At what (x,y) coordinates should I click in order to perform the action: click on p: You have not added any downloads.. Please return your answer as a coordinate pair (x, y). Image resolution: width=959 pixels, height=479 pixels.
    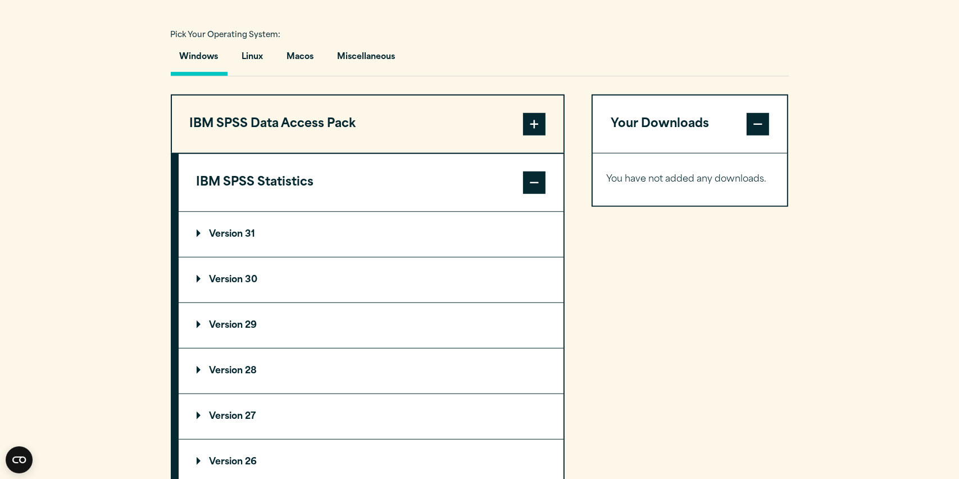
    Looking at the image, I should click on (690, 179).